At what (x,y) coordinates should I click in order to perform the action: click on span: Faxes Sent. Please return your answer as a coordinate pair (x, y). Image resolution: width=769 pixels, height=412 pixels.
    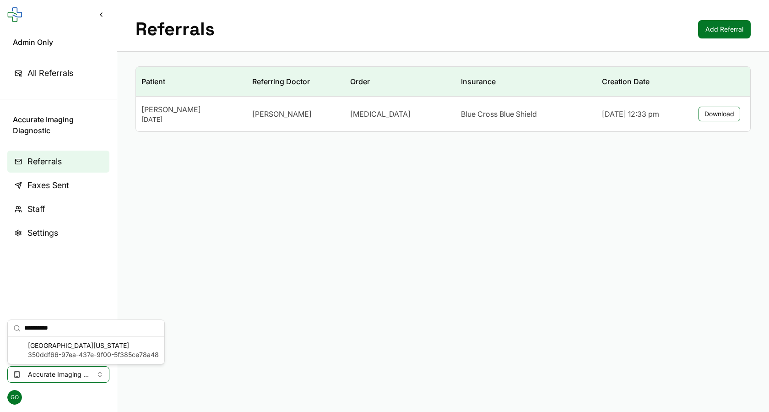
    Looking at the image, I should click on (48, 185).